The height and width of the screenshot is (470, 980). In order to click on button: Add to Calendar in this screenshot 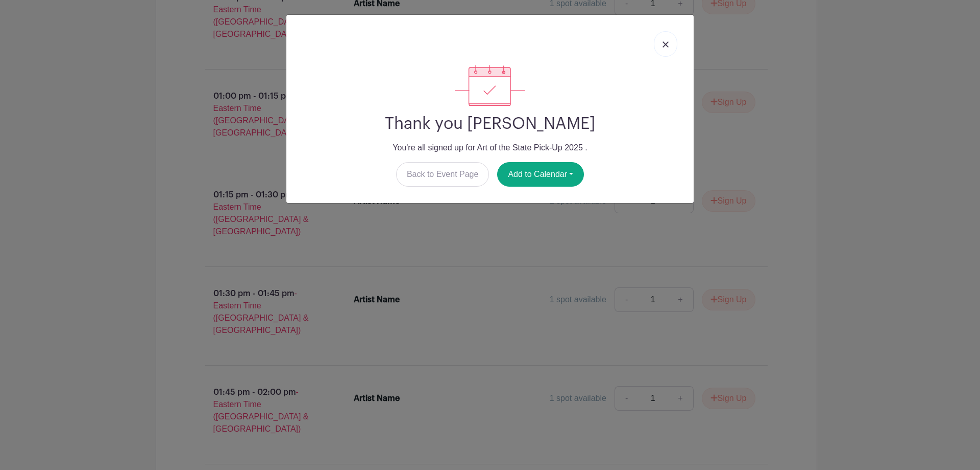, I will do `click(540, 174)`.